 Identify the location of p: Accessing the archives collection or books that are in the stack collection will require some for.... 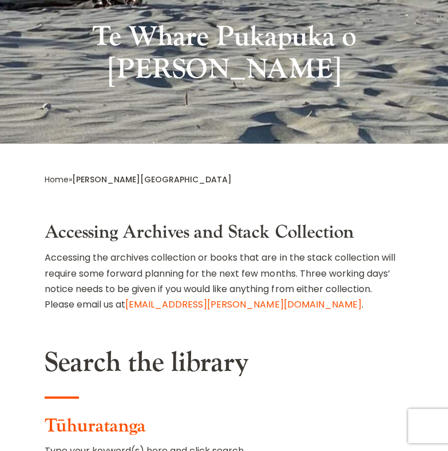
(224, 281).